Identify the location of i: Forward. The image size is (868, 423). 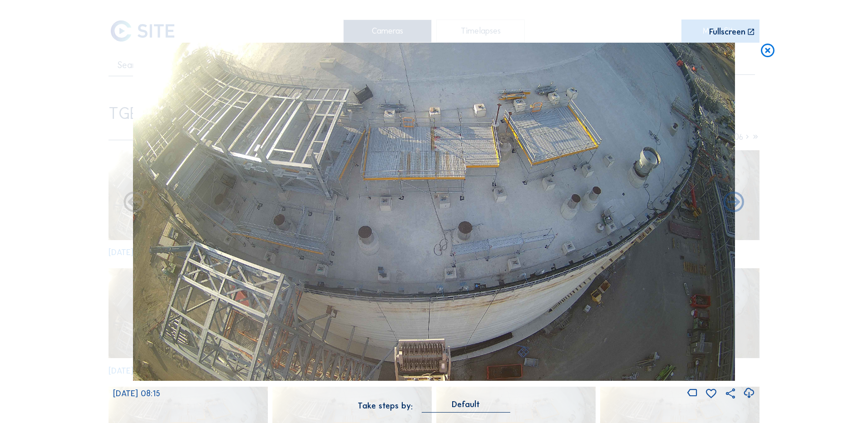
(134, 203).